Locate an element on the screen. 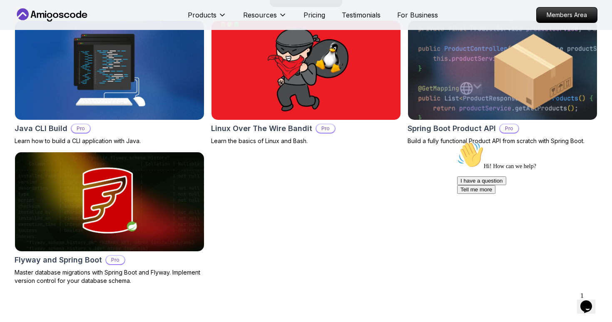 This screenshot has height=322, width=612. img: Flyway and Spring Boot card is located at coordinates (109, 202).